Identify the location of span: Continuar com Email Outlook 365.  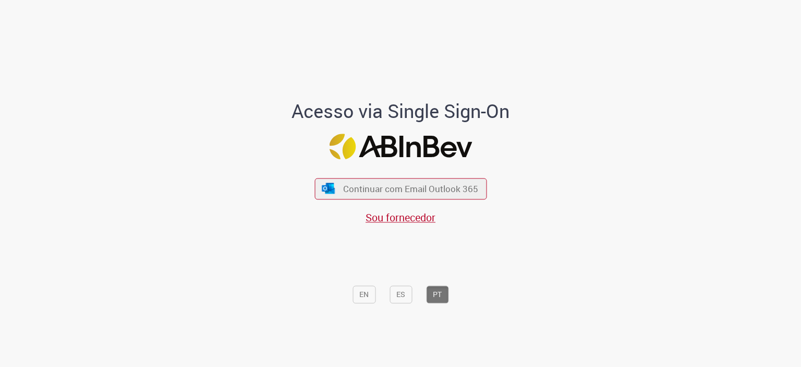
(410, 188).